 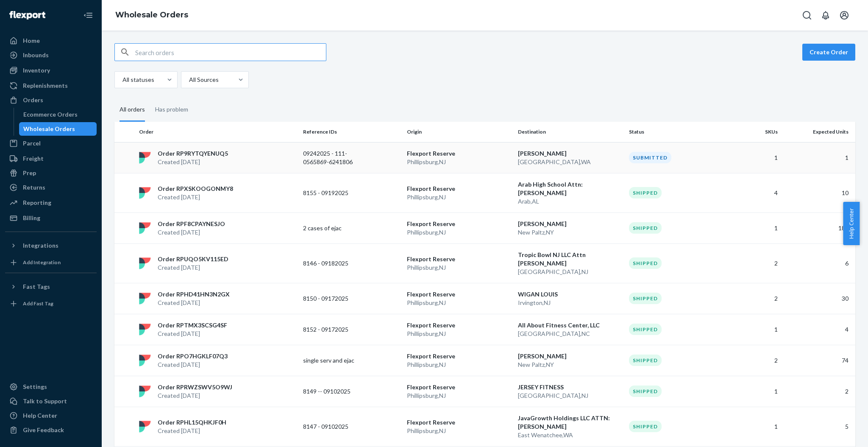 What do you see at coordinates (88, 15) in the screenshot?
I see `button: Close Navigation` at bounding box center [88, 15].